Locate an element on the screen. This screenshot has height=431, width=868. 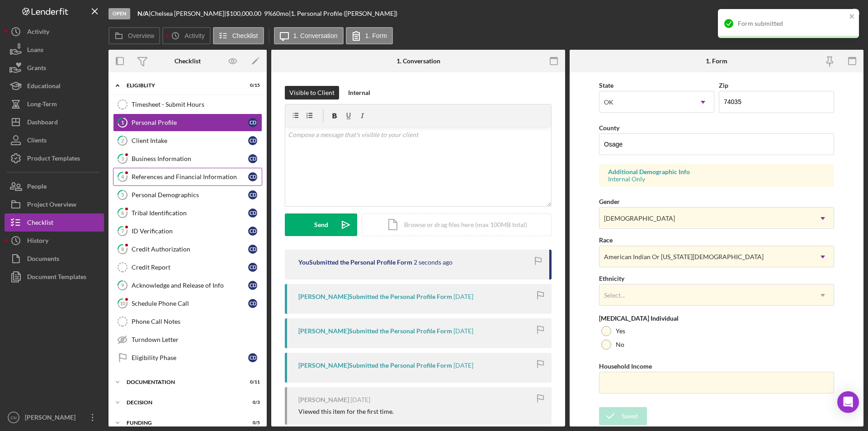
a: Checklist is located at coordinates (55, 222).